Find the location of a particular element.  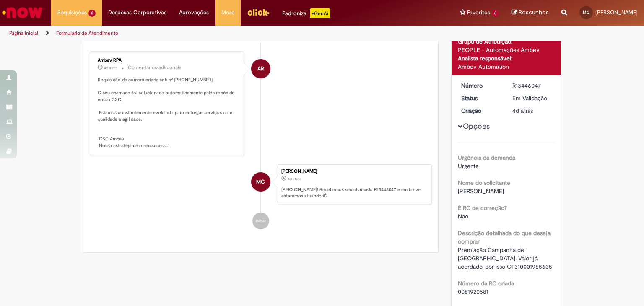

p: +GenAi is located at coordinates (320, 13).